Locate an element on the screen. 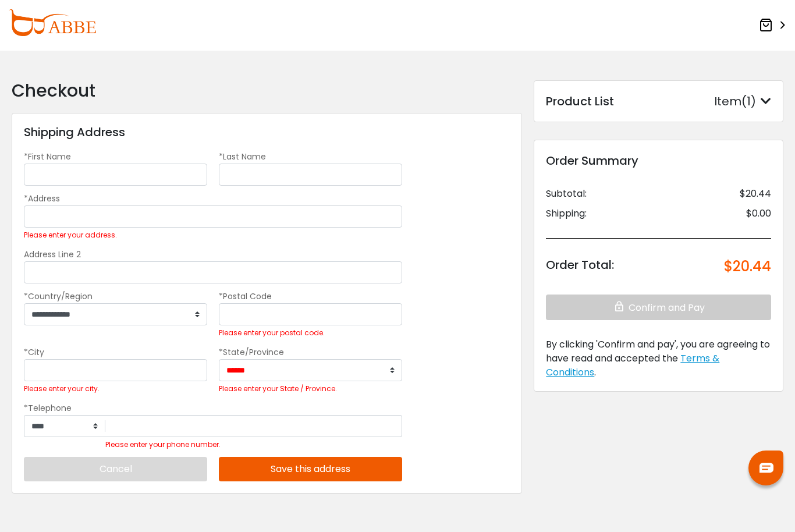 Image resolution: width=795 pixels, height=532 pixels. div: $0.00 is located at coordinates (758, 213).